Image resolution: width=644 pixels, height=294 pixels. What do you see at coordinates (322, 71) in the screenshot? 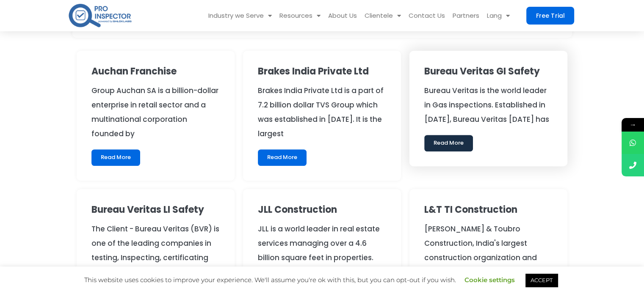
I see `h2: Brakes India Private Ltd` at bounding box center [322, 71].